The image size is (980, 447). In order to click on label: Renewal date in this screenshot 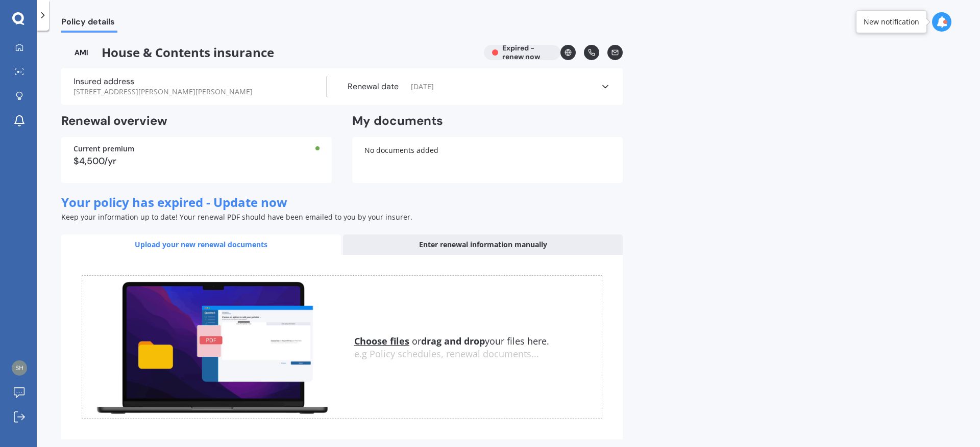, I will do `click(373, 86)`.